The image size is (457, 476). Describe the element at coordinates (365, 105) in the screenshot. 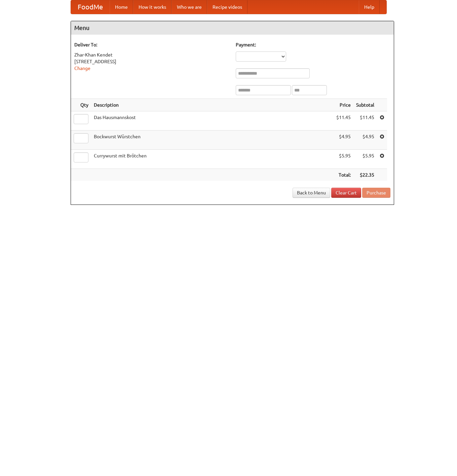

I see `th: Subtotal` at that location.